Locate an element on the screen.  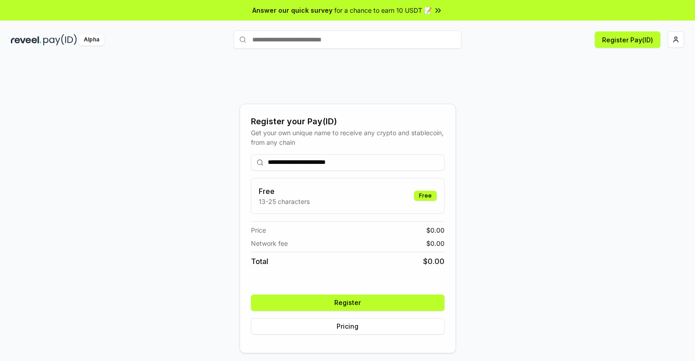
button: Register is located at coordinates (348, 303).